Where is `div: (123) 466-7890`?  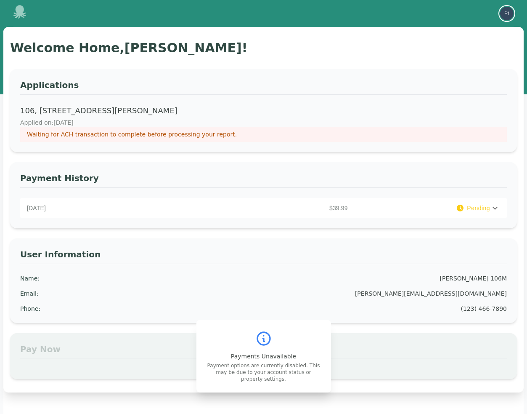 div: (123) 466-7890 is located at coordinates (484, 308).